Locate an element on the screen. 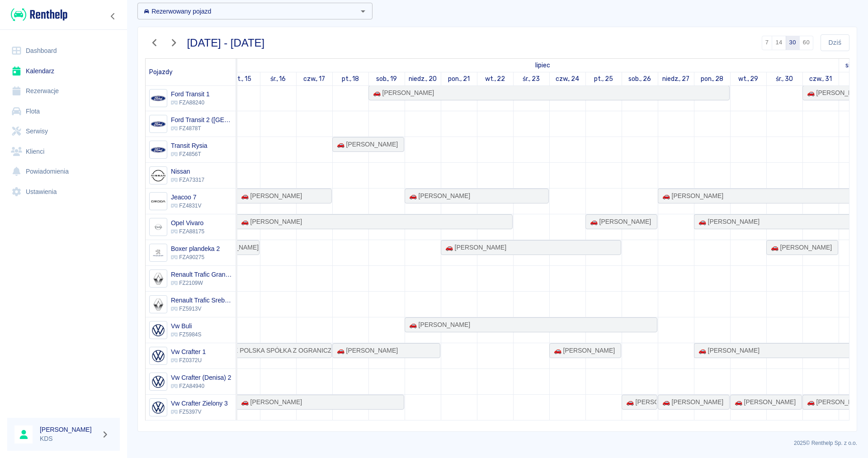 Image resolution: width=868 pixels, height=458 pixels. a: 30 lipca 2025 is located at coordinates (784, 79).